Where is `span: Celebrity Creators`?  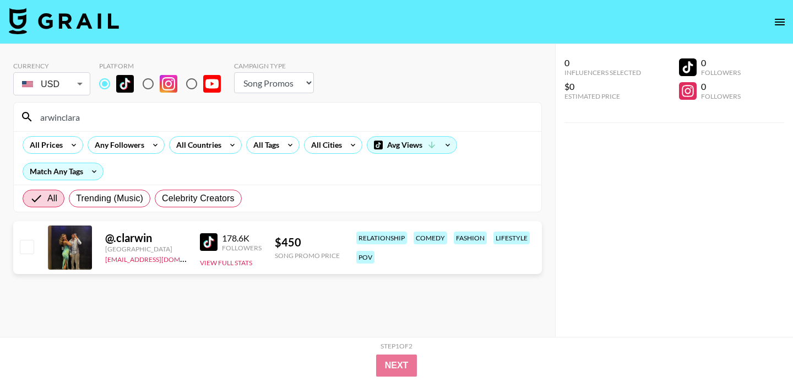 span: Celebrity Creators is located at coordinates (198, 198).